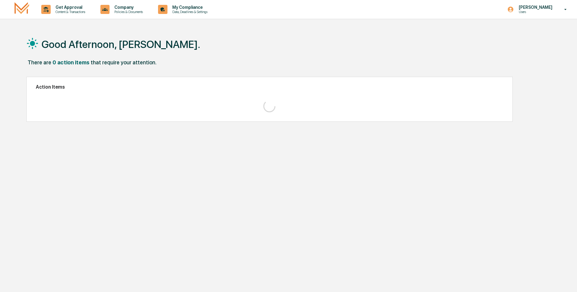 Image resolution: width=577 pixels, height=292 pixels. Describe the element at coordinates (39, 62) in the screenshot. I see `div: There are` at that location.